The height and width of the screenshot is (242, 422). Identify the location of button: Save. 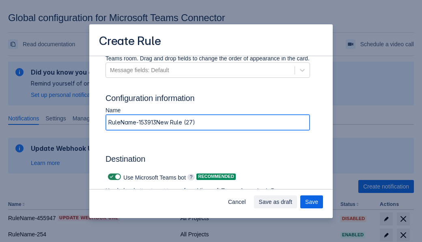
(312, 202).